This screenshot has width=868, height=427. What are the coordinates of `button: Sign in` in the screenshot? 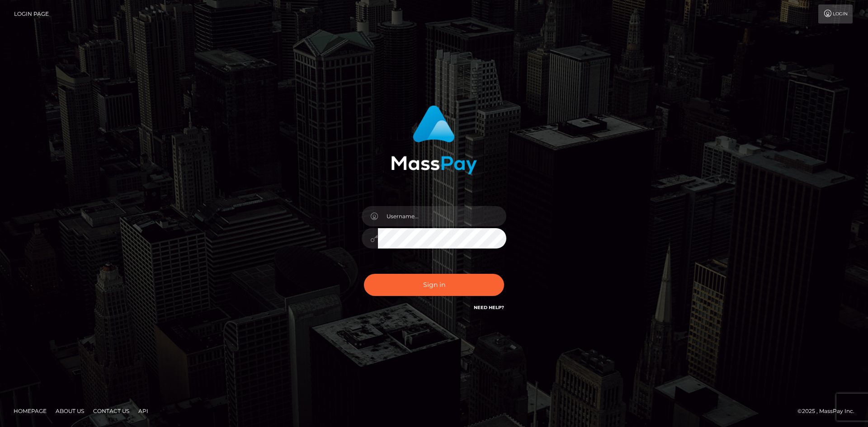 It's located at (434, 284).